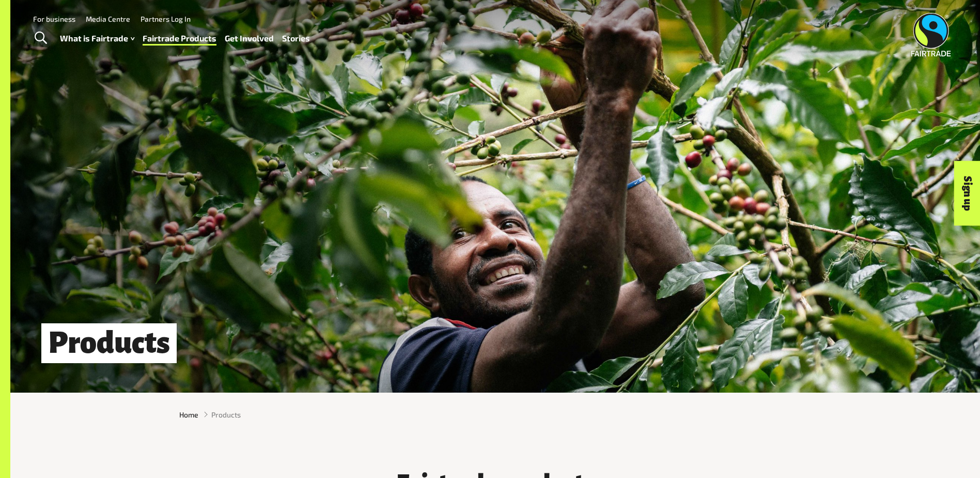  Describe the element at coordinates (97, 38) in the screenshot. I see `a: What is Fairtrade` at that location.